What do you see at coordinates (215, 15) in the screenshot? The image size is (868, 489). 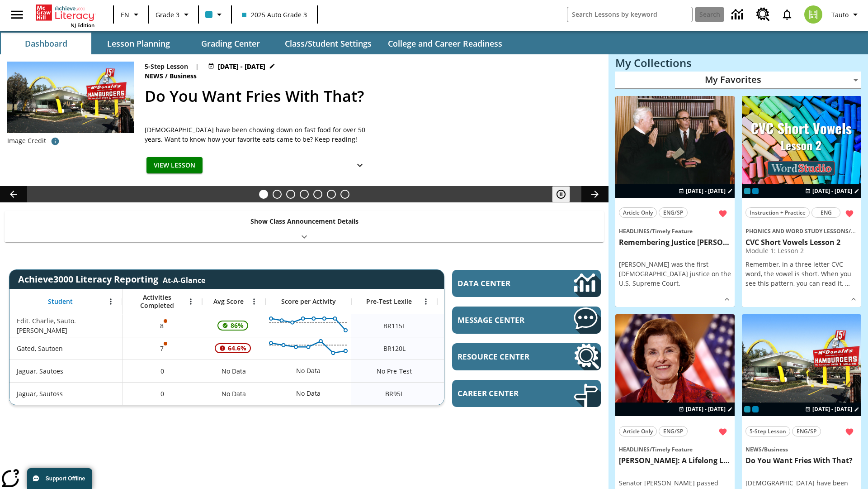 I see `button: Class color is light blue. Change class color` at bounding box center [215, 15].